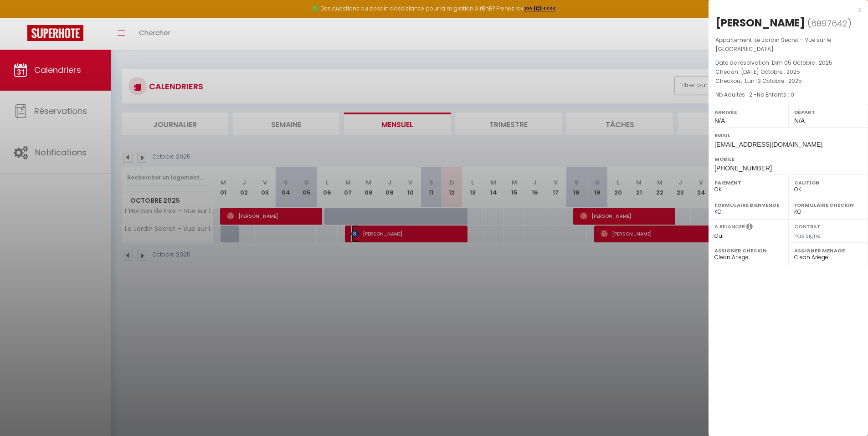 The width and height of the screenshot is (868, 436). What do you see at coordinates (828, 205) in the screenshot?
I see `label: Formulaire Checkin` at bounding box center [828, 205].